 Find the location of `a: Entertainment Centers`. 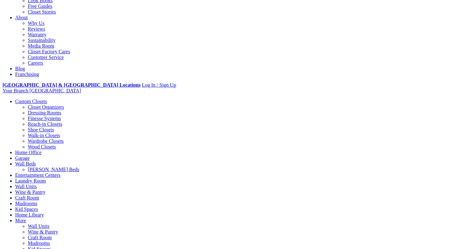

a: Entertainment Centers is located at coordinates (38, 175).